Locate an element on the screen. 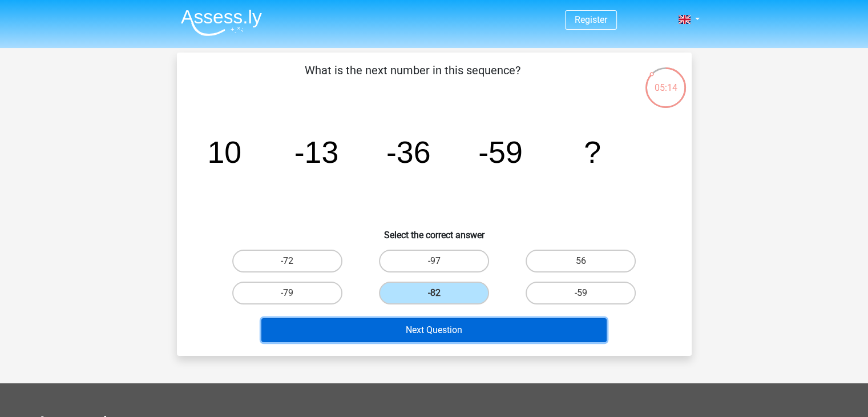  tspan: 10 is located at coordinates (225, 152).